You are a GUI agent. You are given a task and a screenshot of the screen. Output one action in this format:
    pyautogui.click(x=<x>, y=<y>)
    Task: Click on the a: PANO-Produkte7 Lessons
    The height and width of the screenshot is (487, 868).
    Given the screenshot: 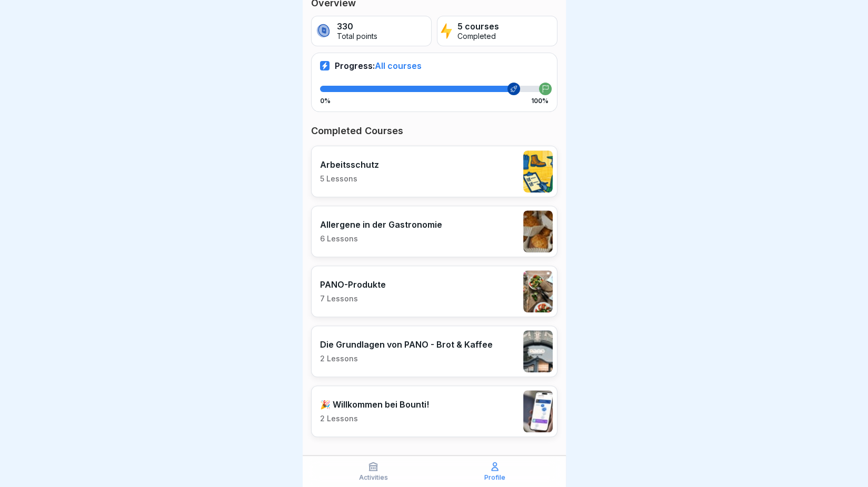 What is the action you would take?
    pyautogui.click(x=434, y=292)
    